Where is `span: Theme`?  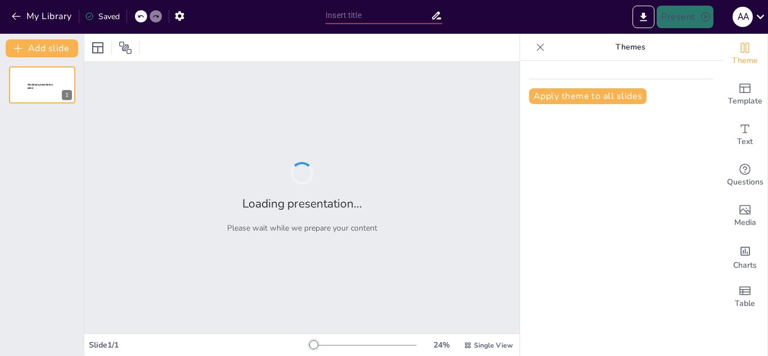
span: Theme is located at coordinates (745, 61).